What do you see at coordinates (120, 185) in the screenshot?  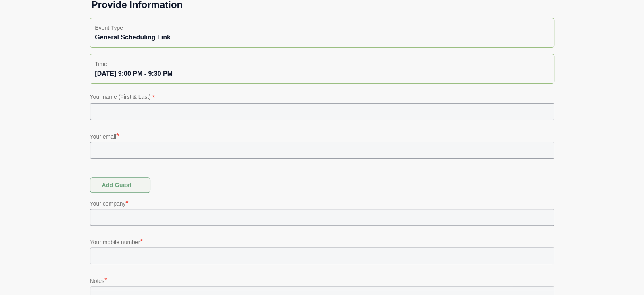 I see `button: Add guest` at bounding box center [120, 185].